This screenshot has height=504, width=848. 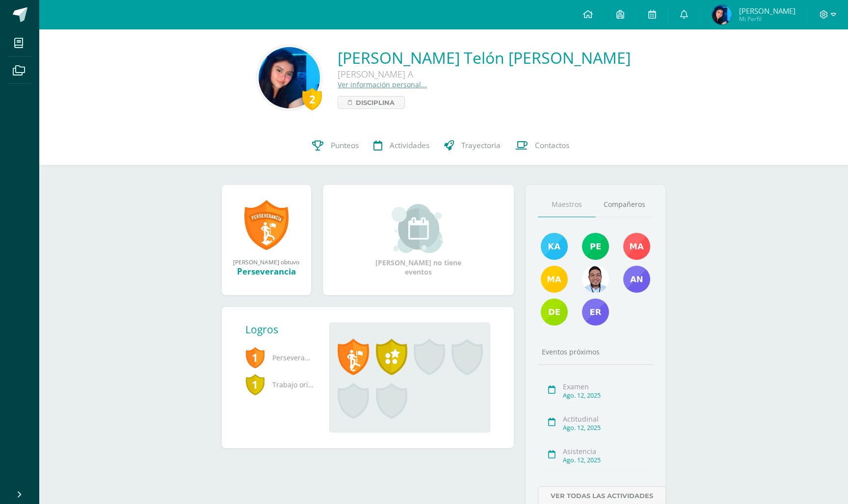 I want to click on span: Punteos, so click(x=345, y=145).